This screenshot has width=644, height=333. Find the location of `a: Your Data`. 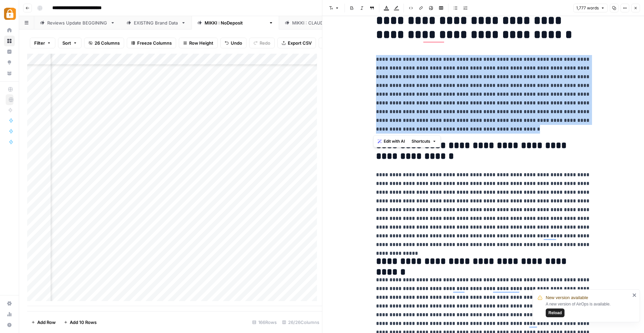

a: Your Data is located at coordinates (9, 73).